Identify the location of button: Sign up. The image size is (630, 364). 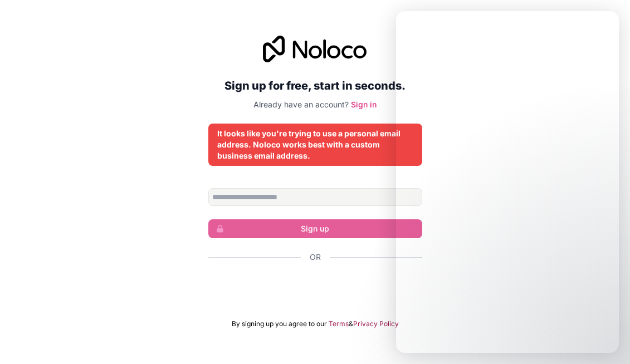
(315, 229).